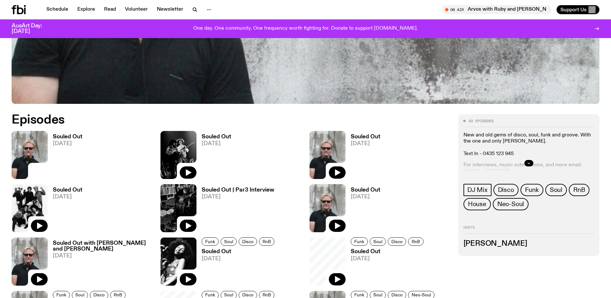  Describe the element at coordinates (477, 190) in the screenshot. I see `a: DJ Mix` at that location.